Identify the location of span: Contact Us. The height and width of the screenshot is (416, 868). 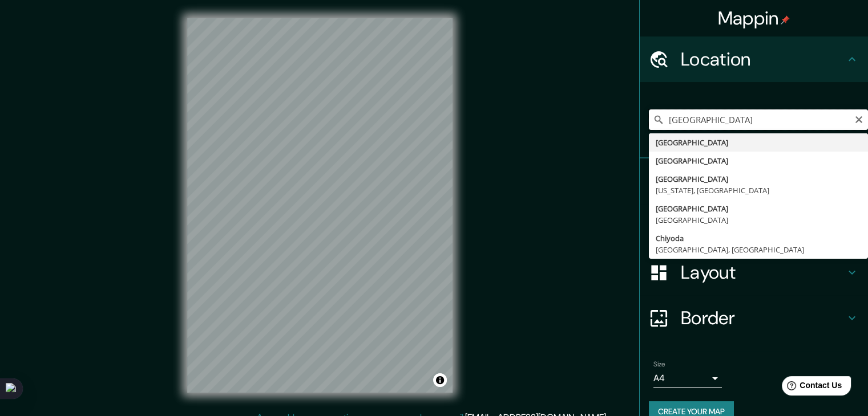
(54, 14).